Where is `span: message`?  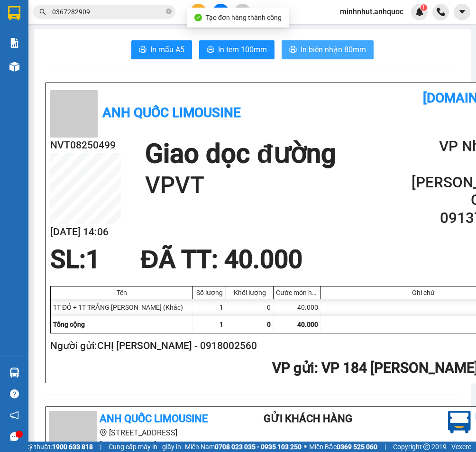
span: message is located at coordinates (14, 436).